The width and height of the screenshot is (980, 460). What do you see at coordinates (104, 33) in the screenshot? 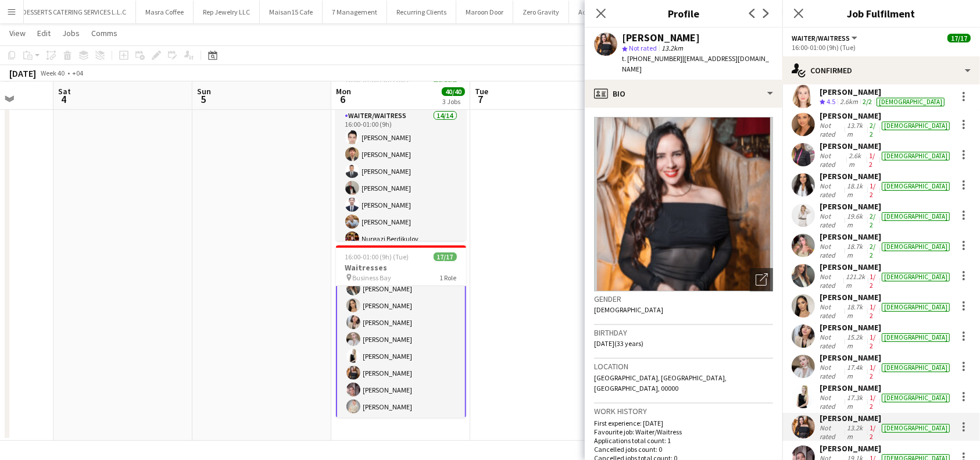
I see `a: Comms` at bounding box center [104, 33].